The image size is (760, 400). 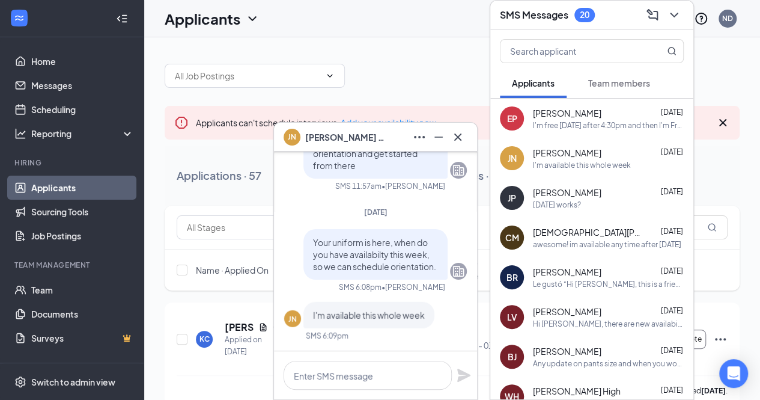 What do you see at coordinates (219, 175) in the screenshot?
I see `div: Applications · 57` at bounding box center [219, 175].